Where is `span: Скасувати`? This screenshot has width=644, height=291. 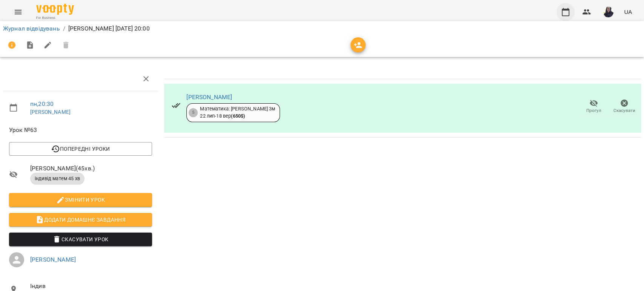
span: Скасувати is located at coordinates (625, 111).